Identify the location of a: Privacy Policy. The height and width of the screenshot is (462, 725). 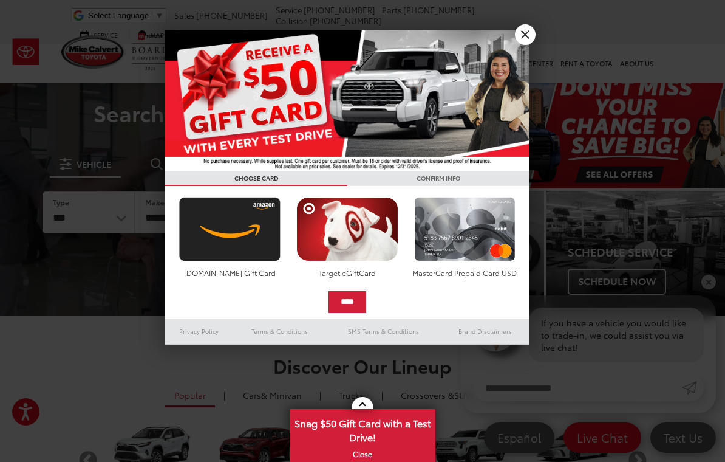
(199, 331).